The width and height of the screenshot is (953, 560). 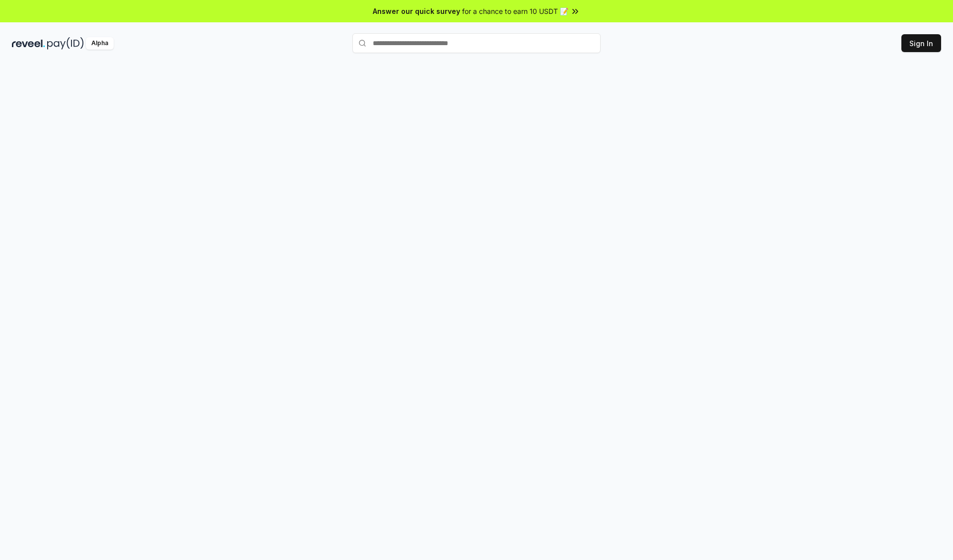 What do you see at coordinates (921, 43) in the screenshot?
I see `button: Sign In` at bounding box center [921, 43].